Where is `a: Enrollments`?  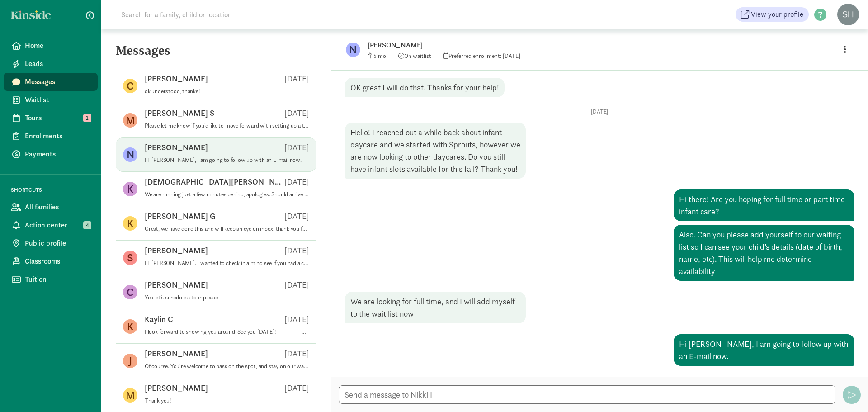
a: Enrollments is located at coordinates (51, 137).